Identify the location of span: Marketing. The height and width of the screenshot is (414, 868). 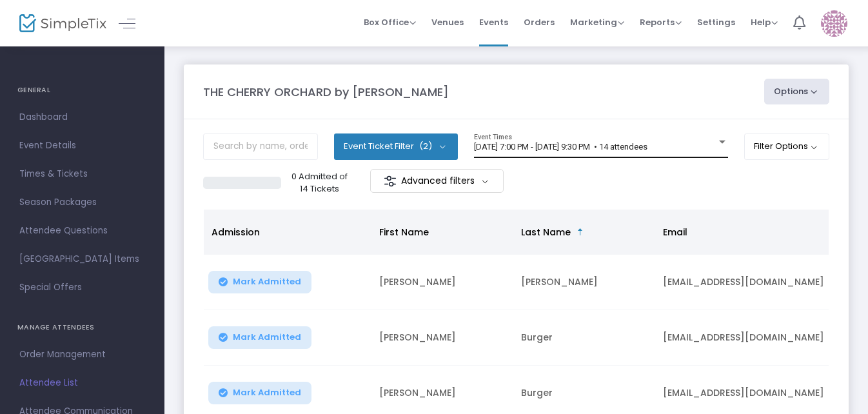
(597, 22).